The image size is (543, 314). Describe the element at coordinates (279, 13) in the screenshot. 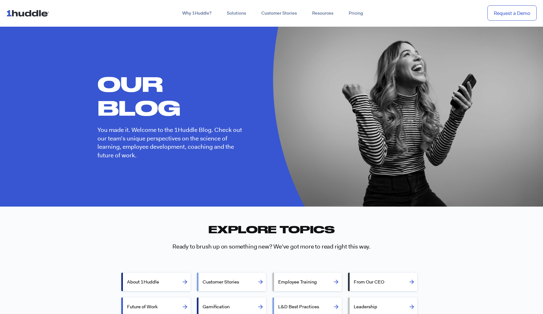

I see `a: Customer Stories` at that location.